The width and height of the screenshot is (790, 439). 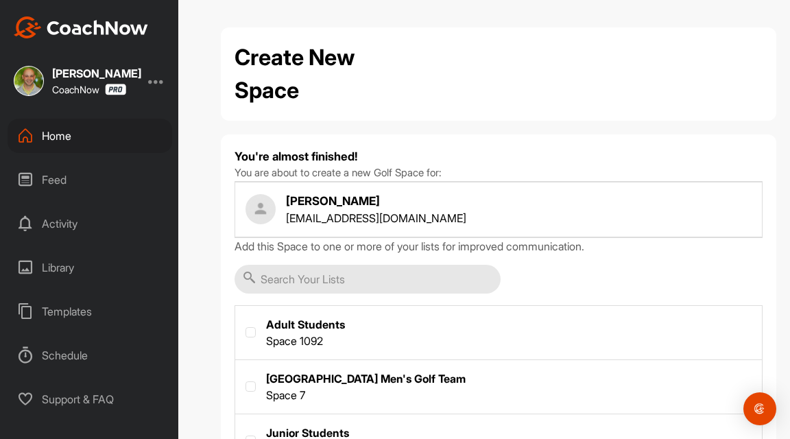 What do you see at coordinates (499, 173) in the screenshot?
I see `p: You are about to create a new Golf Space for:` at bounding box center [499, 173].